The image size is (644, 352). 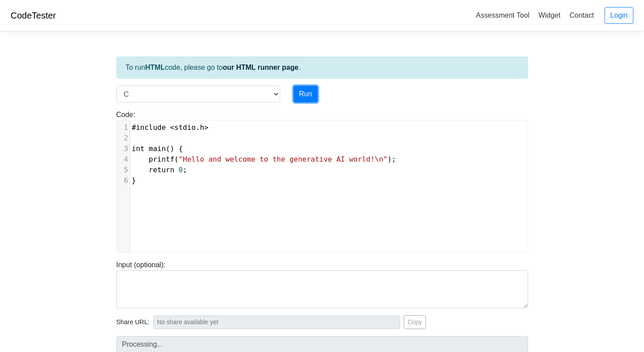 I want to click on div: 4, so click(x=123, y=159).